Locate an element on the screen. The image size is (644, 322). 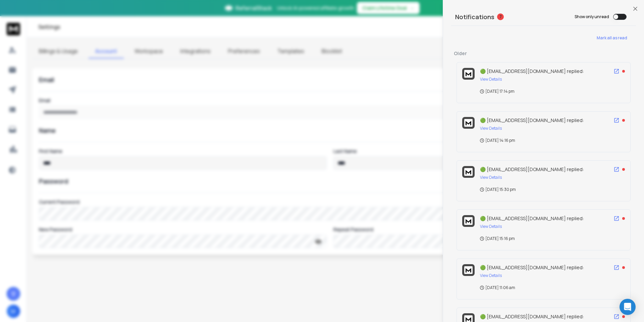
button: Mark all as read is located at coordinates (612, 38).